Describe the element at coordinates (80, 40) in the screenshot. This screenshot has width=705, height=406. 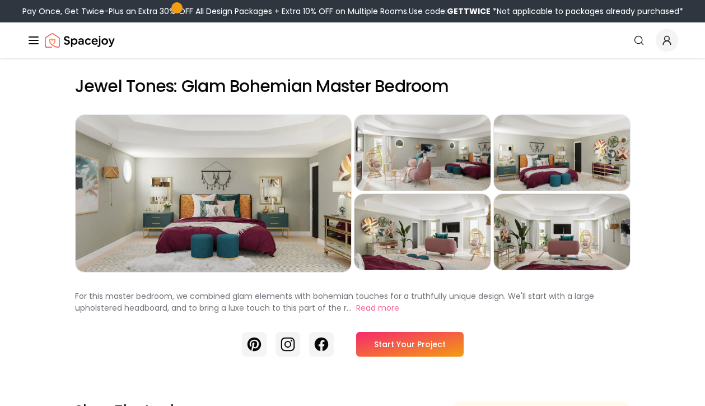
I see `a: Spacejoy` at that location.